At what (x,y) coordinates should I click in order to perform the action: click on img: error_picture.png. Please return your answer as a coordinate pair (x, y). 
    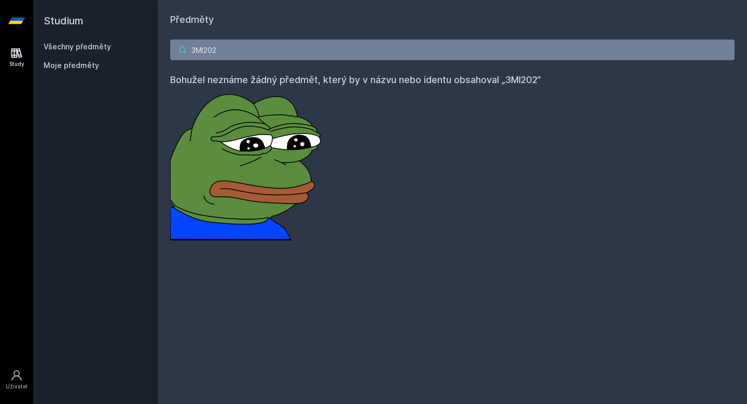
    Looking at the image, I should click on (248, 163).